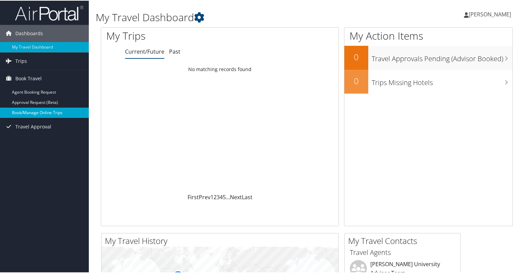 Image resolution: width=522 pixels, height=273 pixels. What do you see at coordinates (205, 196) in the screenshot?
I see `a: Prev` at bounding box center [205, 196].